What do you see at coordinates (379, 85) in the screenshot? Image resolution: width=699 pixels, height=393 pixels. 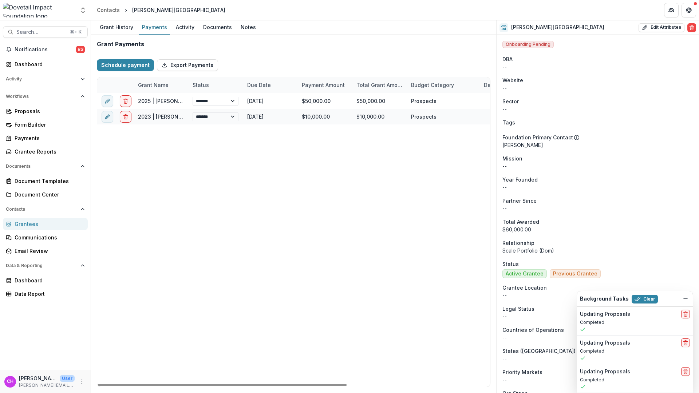 I see `div: Total Grant Amount` at bounding box center [379, 85].